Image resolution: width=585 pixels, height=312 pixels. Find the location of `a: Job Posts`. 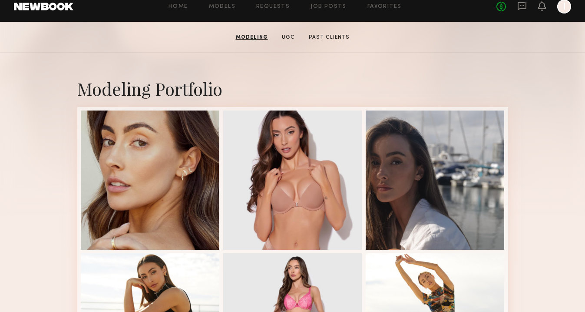

a: Job Posts is located at coordinates (329, 7).